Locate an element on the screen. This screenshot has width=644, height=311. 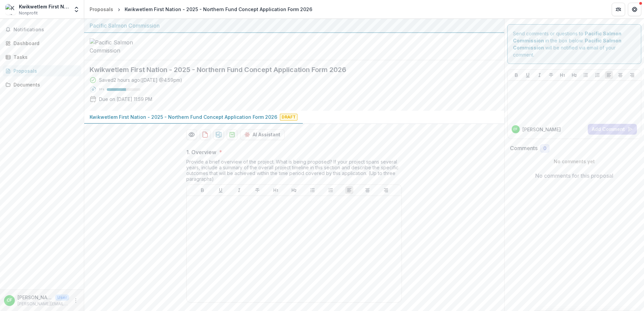
span: Nonprofit is located at coordinates (29, 13).